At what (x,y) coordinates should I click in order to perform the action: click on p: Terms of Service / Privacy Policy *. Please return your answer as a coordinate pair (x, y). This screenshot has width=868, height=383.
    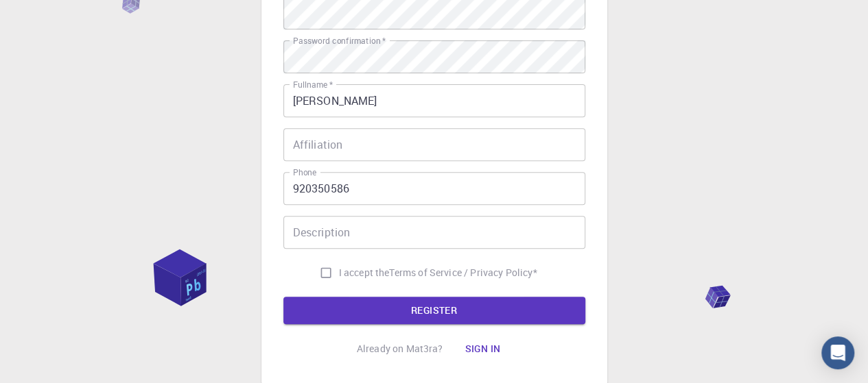
    Looking at the image, I should click on (463, 273).